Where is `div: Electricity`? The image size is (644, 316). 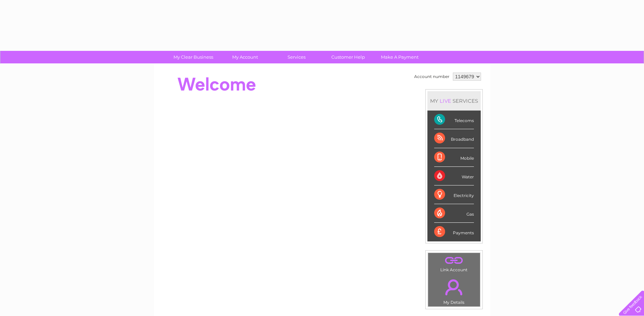 div: Electricity is located at coordinates (454, 195).